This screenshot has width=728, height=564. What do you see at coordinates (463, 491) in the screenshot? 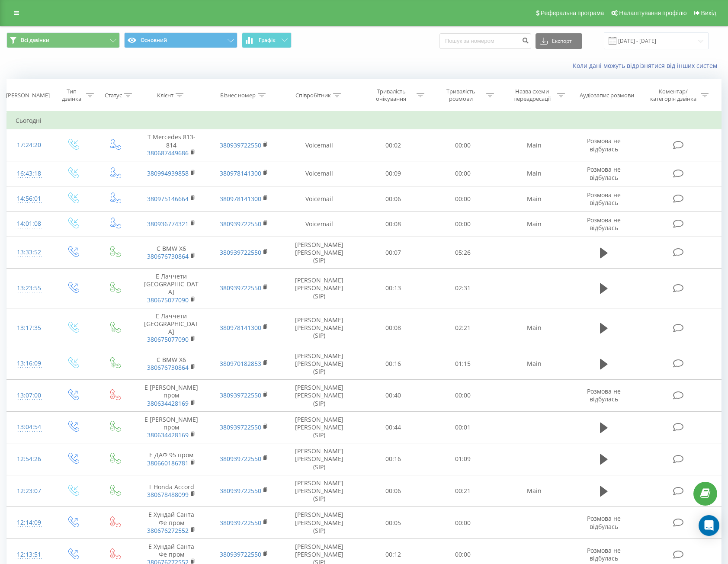
I see `td: 00:21` at bounding box center [463, 491].